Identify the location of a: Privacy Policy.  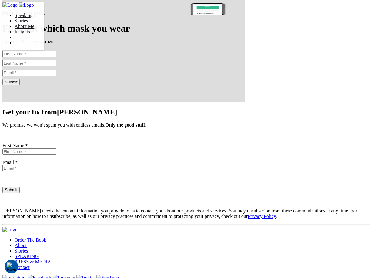
(262, 216).